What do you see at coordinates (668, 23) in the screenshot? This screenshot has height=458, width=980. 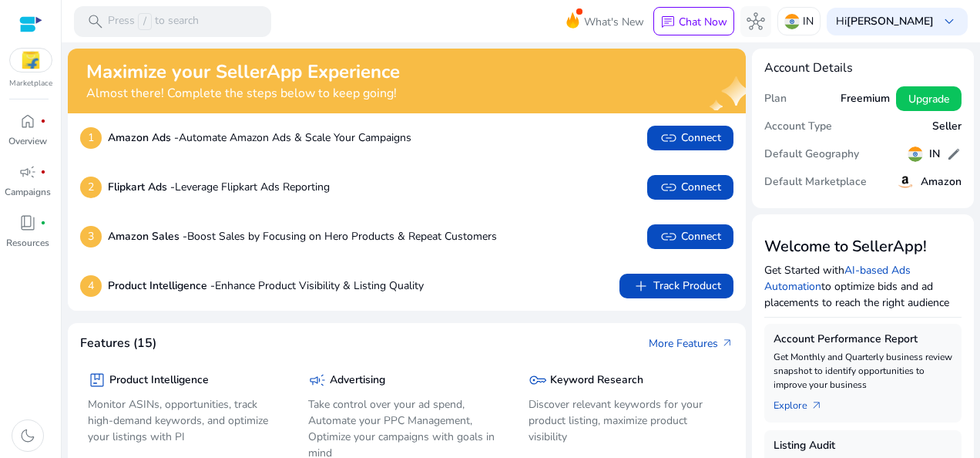 I see `span: chat` at bounding box center [668, 23].